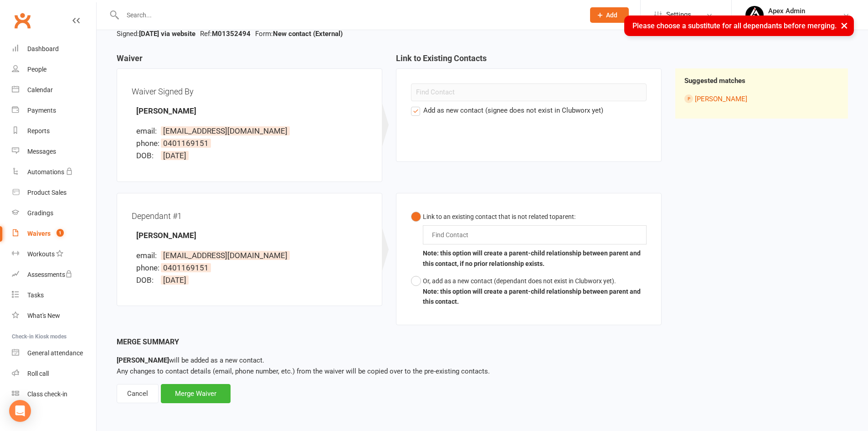  I want to click on a: What's New, so click(54, 315).